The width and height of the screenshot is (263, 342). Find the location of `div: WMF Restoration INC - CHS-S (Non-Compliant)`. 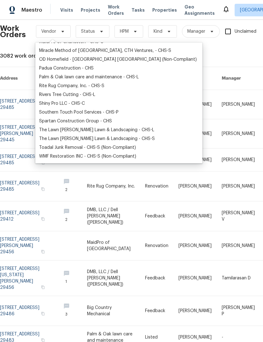

div: WMF Restoration INC - CHS-S (Non-Compliant) is located at coordinates (88, 157).